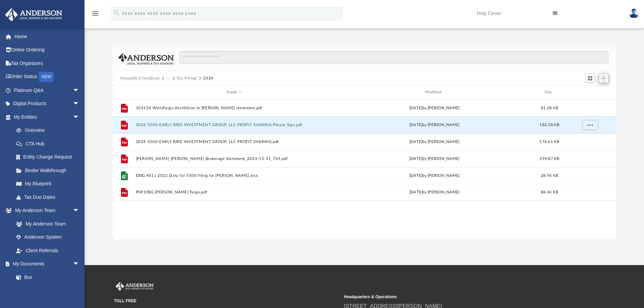 The height and width of the screenshot is (308, 644). What do you see at coordinates (47, 77) in the screenshot?
I see `a: Order StatusNEW` at bounding box center [47, 77].